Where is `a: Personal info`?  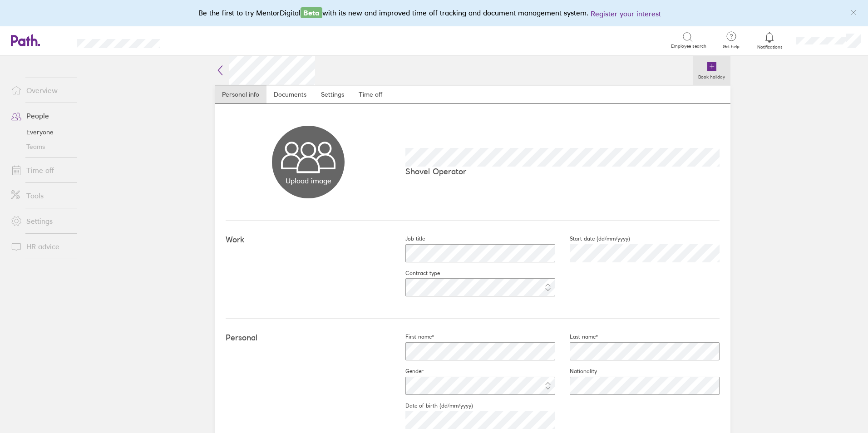
a: Personal info is located at coordinates (241, 94).